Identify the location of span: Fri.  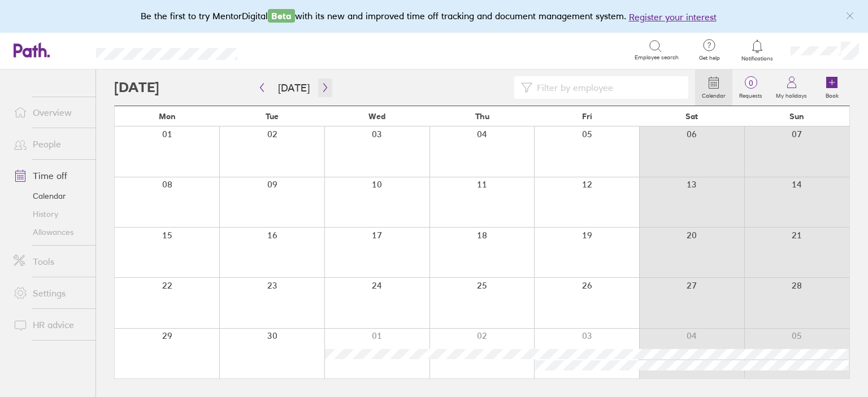
(587, 117).